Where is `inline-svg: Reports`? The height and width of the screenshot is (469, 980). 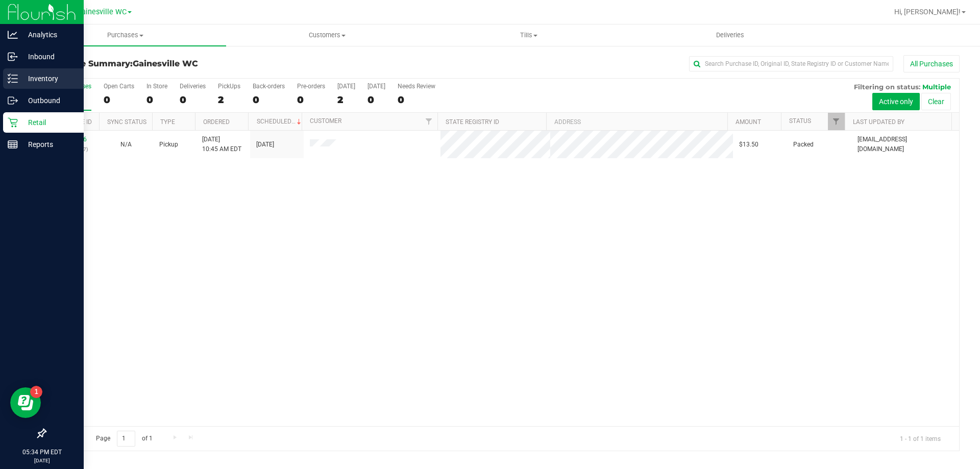
inline-svg: Reports is located at coordinates (13, 145).